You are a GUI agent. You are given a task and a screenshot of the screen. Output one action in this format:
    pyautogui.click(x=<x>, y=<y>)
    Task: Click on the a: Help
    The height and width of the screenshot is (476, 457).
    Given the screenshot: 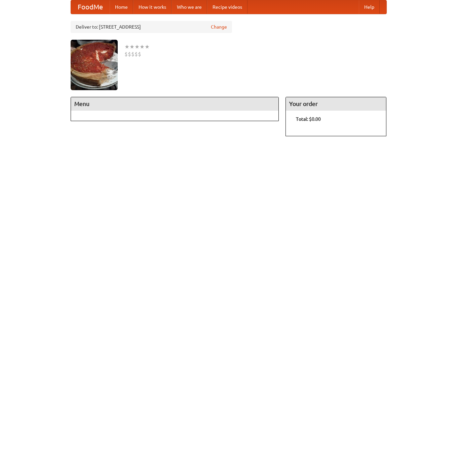 What is the action you would take?
    pyautogui.click(x=369, y=7)
    